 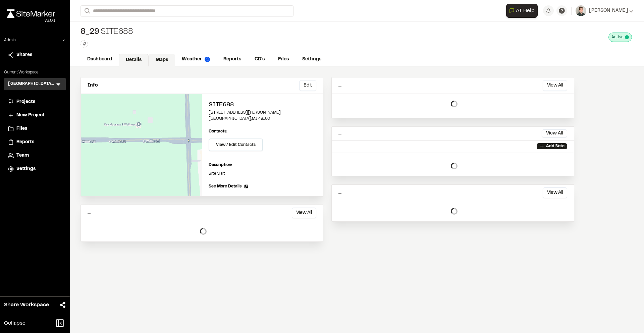 I want to click on span: Settings, so click(x=26, y=169).